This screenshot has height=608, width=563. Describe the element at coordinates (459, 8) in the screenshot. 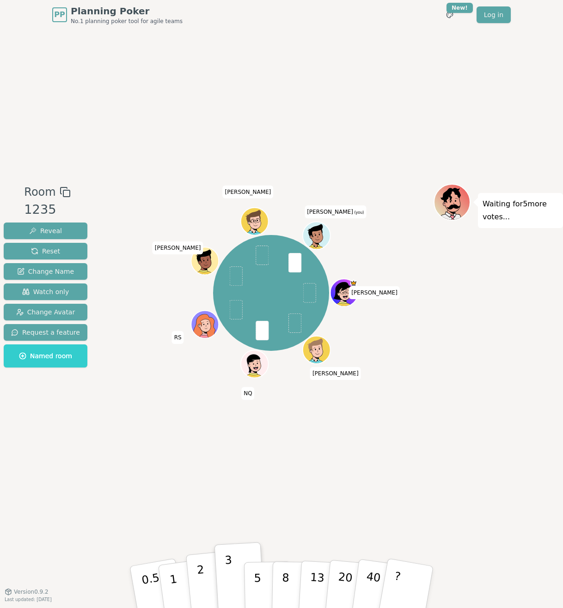

I see `div: New!` at that location.